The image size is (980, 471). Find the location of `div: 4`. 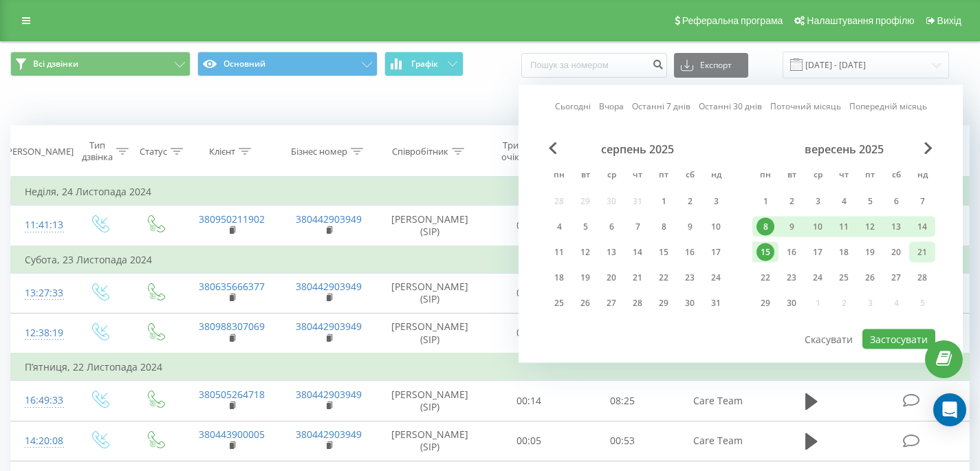

div: 4 is located at coordinates (844, 201).